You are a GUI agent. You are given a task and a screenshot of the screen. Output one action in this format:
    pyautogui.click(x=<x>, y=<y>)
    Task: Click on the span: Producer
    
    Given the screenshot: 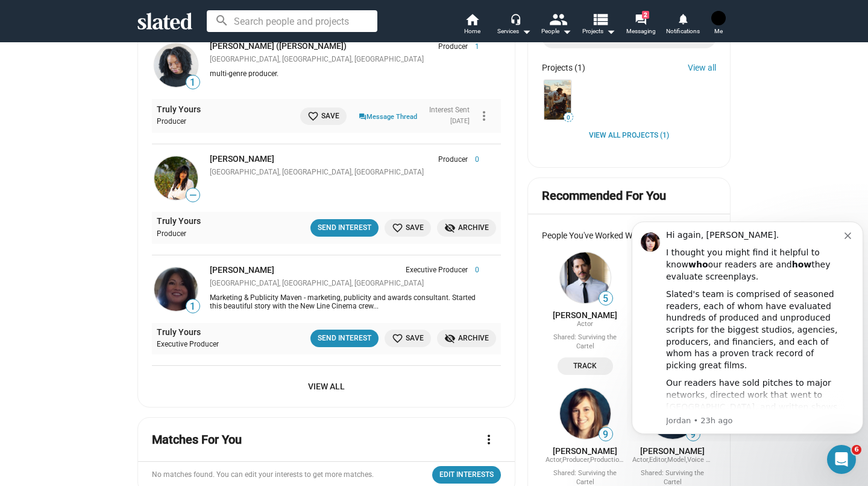 What is the action you would take?
    pyautogui.click(x=453, y=47)
    